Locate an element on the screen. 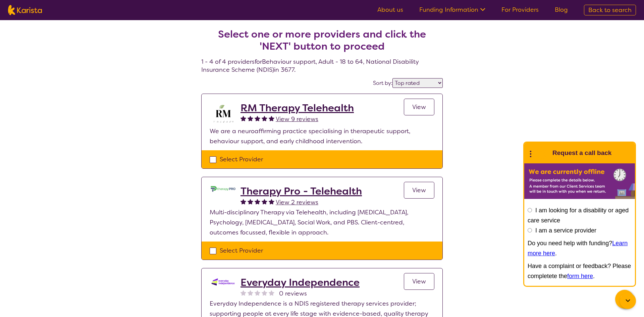 The height and width of the screenshot is (317, 644). h2: Everyday Independence is located at coordinates (300, 282).